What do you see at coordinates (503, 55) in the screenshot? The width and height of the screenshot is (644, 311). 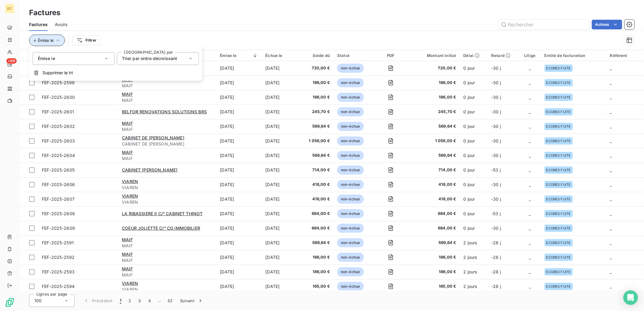 I see `div: Retard` at bounding box center [503, 55].